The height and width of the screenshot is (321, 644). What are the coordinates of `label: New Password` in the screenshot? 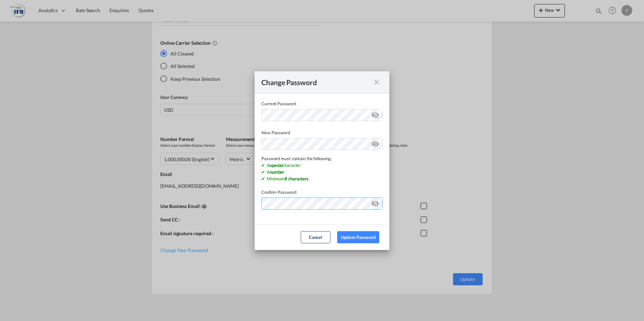 It's located at (322, 133).